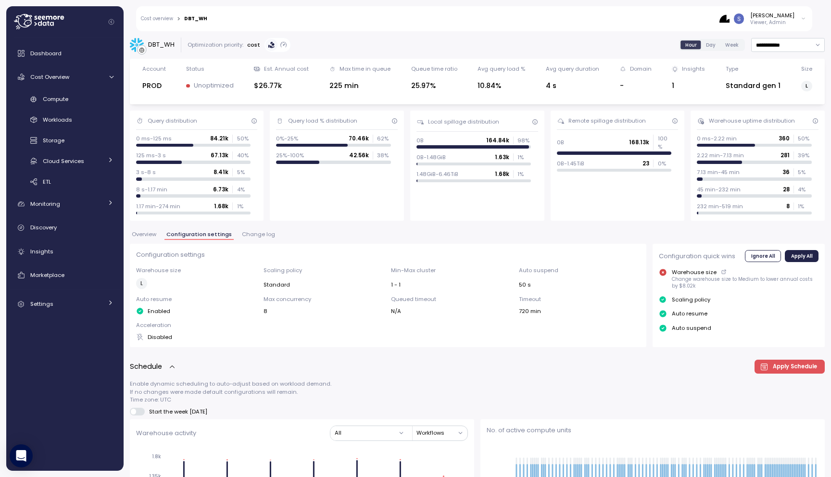 The height and width of the screenshot is (477, 831). What do you see at coordinates (720, 206) in the screenshot?
I see `p: 232 min-519 min` at bounding box center [720, 206].